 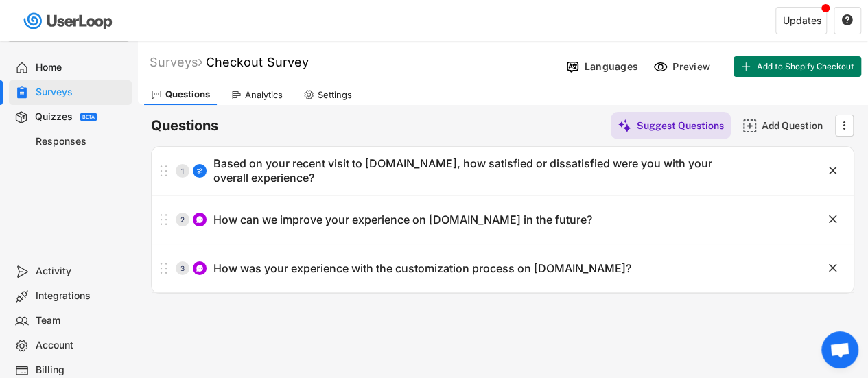 What do you see at coordinates (69, 20) in the screenshot?
I see `img: userloop-logo-01.svg` at bounding box center [69, 20].